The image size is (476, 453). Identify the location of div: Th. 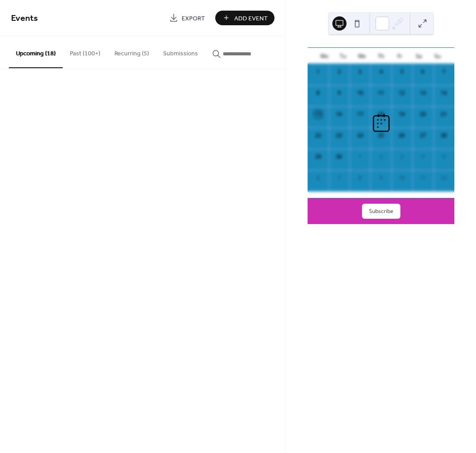
(381, 56).